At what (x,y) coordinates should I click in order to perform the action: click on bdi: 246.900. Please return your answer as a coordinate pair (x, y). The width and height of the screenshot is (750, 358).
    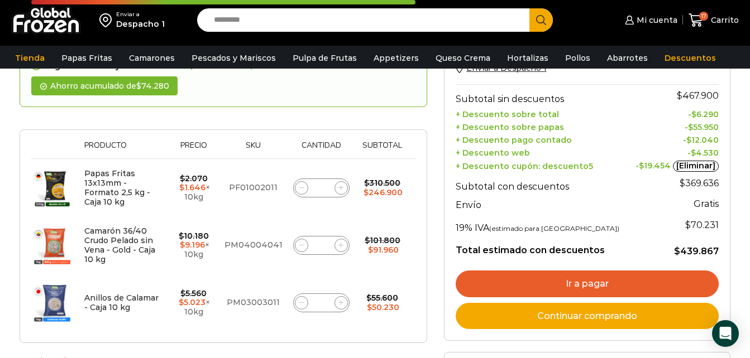
    Looking at the image, I should click on (383, 193).